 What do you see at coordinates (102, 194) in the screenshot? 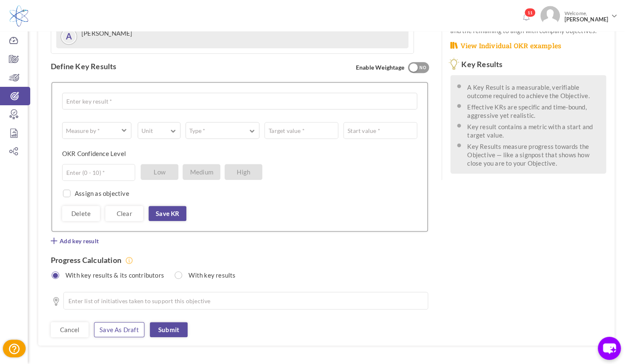
I see `label: Assign as objective` at bounding box center [102, 194].